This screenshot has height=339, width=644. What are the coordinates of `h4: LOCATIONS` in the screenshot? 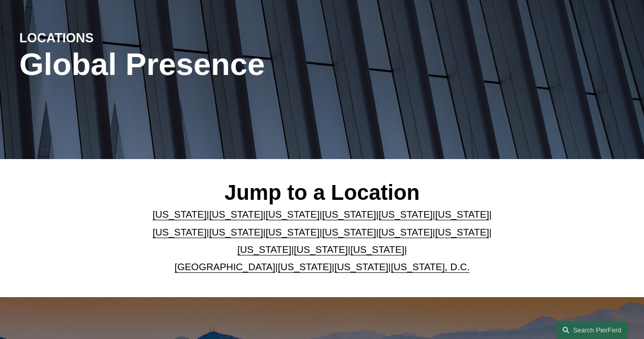 It's located at (95, 39).